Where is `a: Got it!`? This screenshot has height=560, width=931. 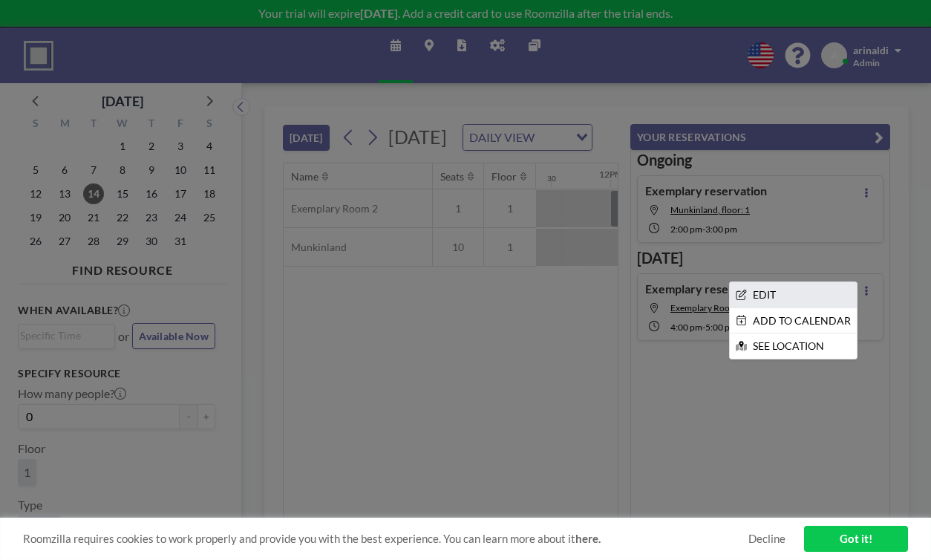
a: Got it! is located at coordinates (856, 538).